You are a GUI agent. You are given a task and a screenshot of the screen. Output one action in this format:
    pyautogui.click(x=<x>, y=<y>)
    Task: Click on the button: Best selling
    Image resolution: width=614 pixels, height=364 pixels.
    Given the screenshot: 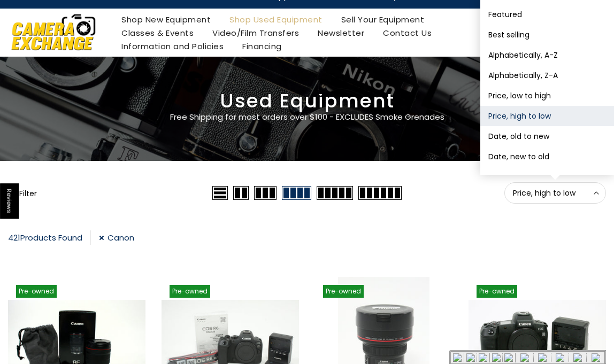 What is the action you would take?
    pyautogui.click(x=547, y=35)
    